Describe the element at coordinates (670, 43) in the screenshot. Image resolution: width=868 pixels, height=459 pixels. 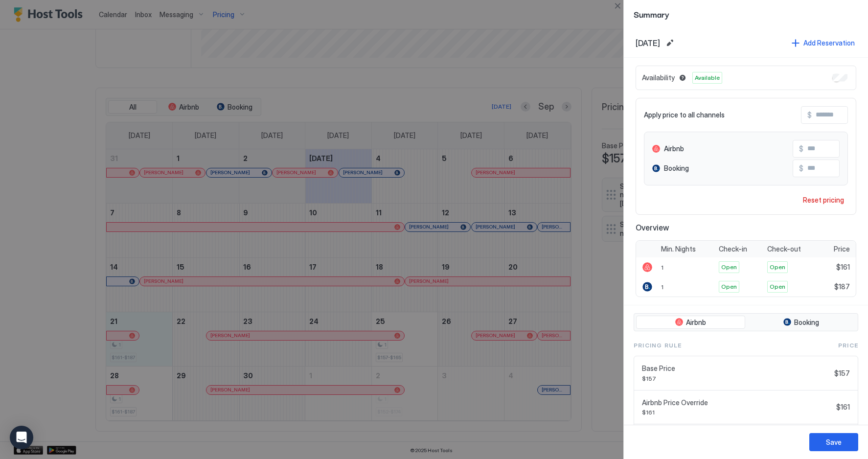
I see `button: Edit date range` at that location.